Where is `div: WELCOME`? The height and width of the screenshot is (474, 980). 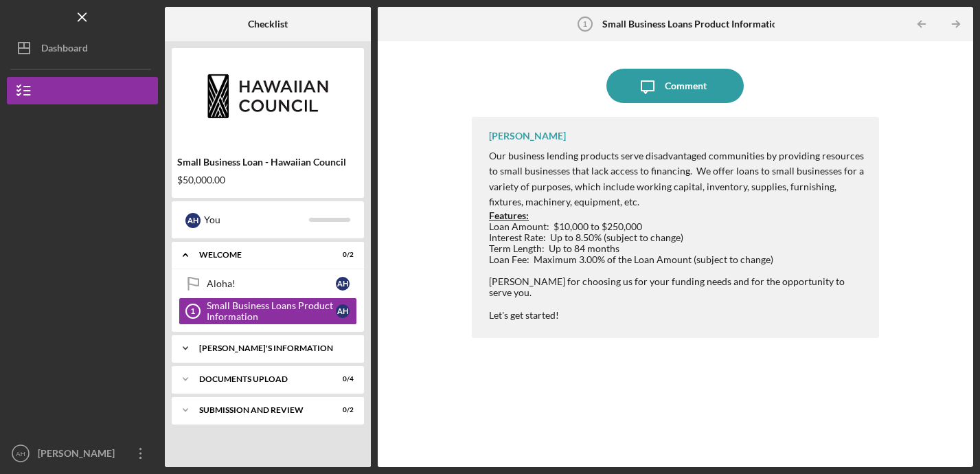 div: WELCOME is located at coordinates (259, 255).